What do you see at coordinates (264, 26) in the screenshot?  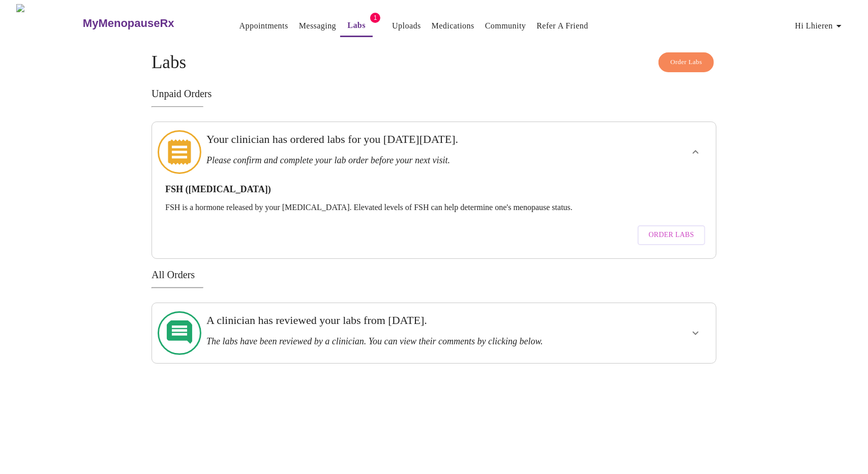 I see `button: Appointments` at bounding box center [264, 26].